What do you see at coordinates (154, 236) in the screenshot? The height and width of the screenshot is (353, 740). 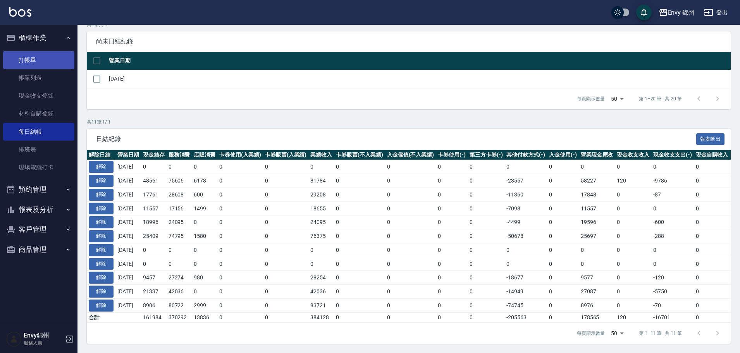 I see `td: 25409` at bounding box center [154, 236].